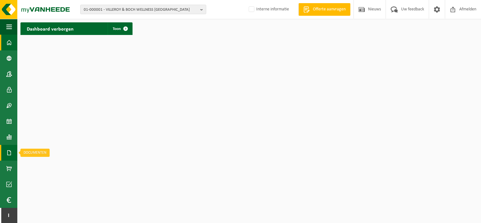 This screenshot has width=481, height=223. Describe the element at coordinates (268, 9) in the screenshot. I see `label: Interne informatie` at that location.